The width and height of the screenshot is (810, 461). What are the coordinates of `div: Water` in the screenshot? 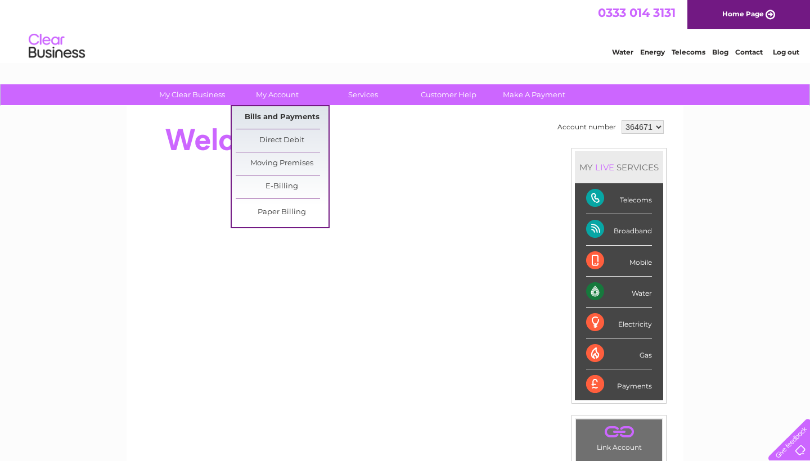 It's located at (619, 292).